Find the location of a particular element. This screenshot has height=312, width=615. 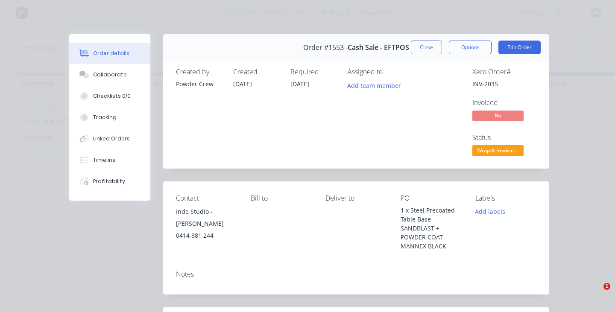

button: Wrap & Invoice ... is located at coordinates (498, 152).